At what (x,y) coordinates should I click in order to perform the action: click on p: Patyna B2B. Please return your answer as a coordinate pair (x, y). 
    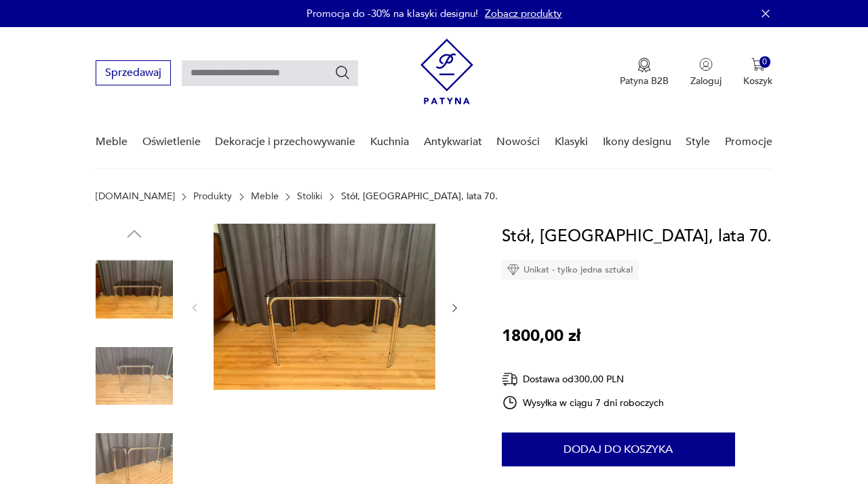
    Looking at the image, I should click on (644, 81).